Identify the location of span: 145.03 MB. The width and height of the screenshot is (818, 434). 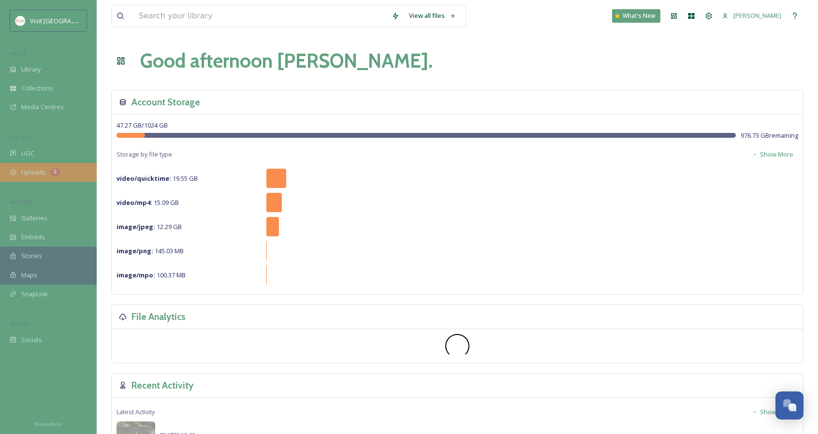
(150, 251).